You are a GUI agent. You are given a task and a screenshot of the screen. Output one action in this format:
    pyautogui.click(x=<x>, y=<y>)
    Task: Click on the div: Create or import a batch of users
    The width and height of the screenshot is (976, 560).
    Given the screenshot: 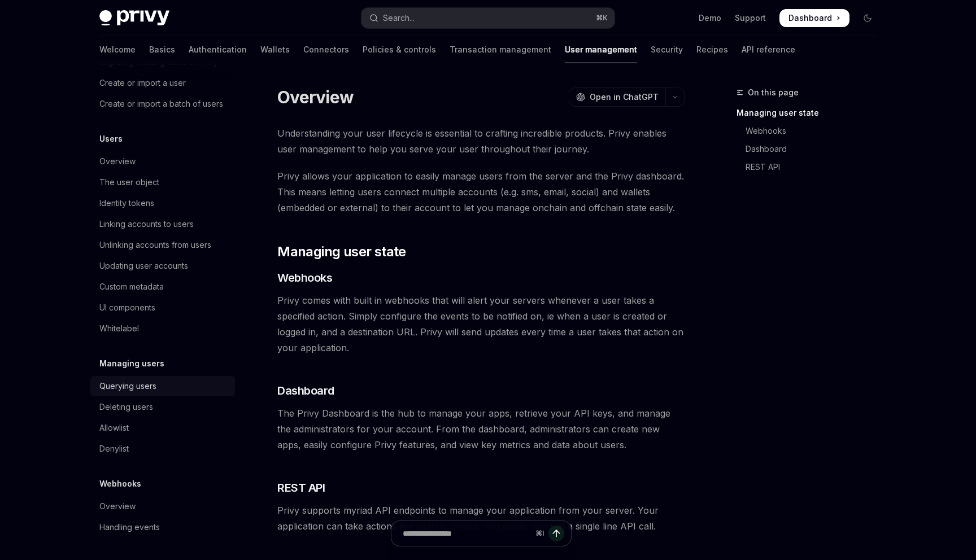 What is the action you would take?
    pyautogui.click(x=161, y=104)
    